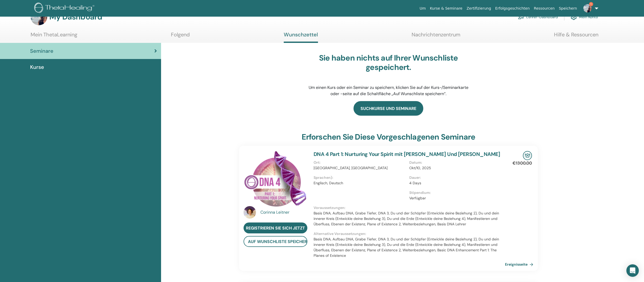 The width and height of the screenshot is (644, 282). I want to click on a: Folgend, so click(180, 37).